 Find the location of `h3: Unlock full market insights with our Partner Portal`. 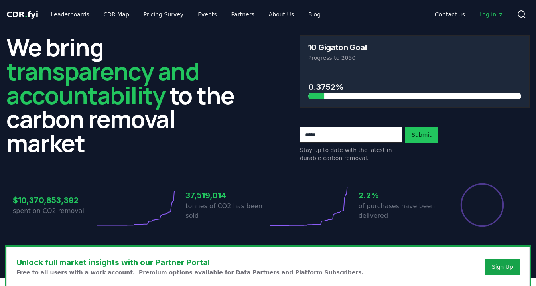

h3: Unlock full market insights with our Partner Portal is located at coordinates (190, 262).